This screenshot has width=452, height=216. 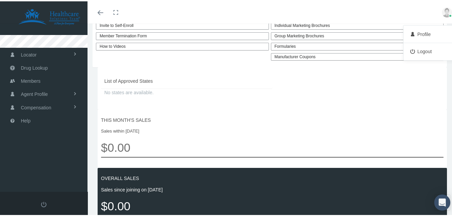 I want to click on span: Agent Profile, so click(x=34, y=93).